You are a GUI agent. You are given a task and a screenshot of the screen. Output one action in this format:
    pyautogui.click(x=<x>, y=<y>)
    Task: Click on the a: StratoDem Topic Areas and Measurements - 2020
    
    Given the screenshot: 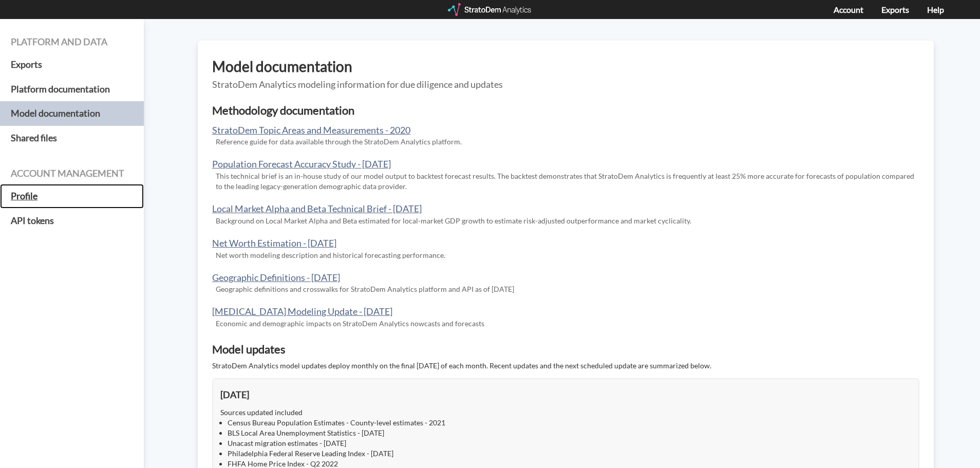 What is the action you would take?
    pyautogui.click(x=311, y=130)
    